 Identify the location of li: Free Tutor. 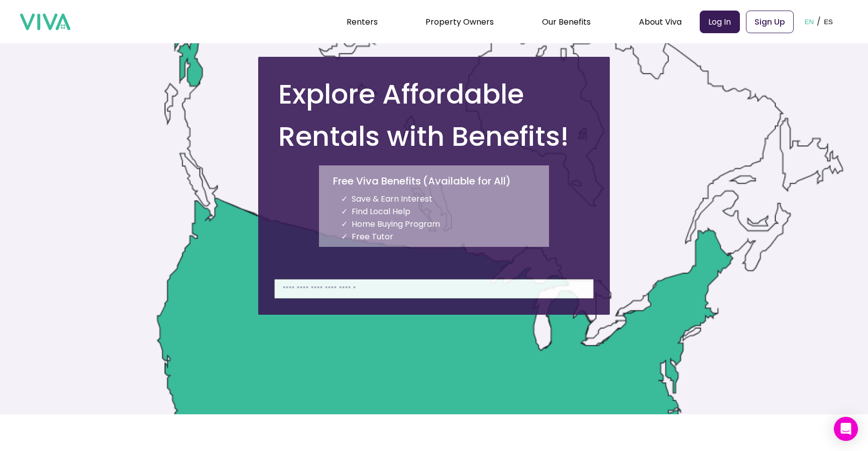
(445, 236).